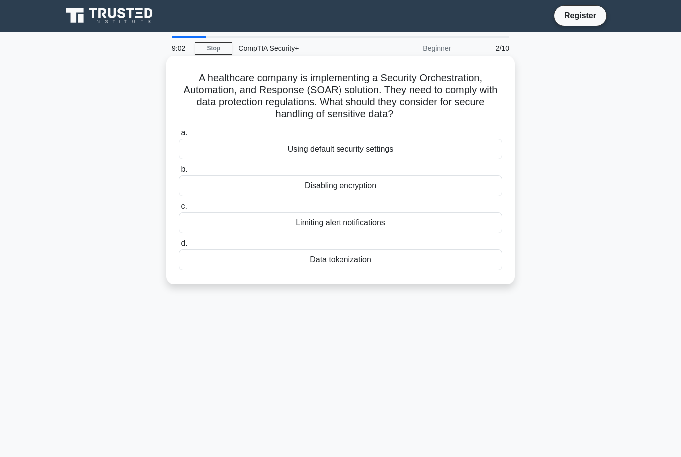 The height and width of the screenshot is (457, 681). I want to click on div: Limiting alert notifications, so click(341, 223).